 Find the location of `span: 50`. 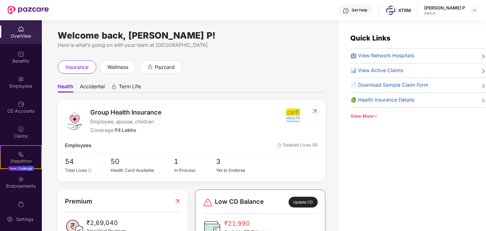

span: 50 is located at coordinates (143, 162).